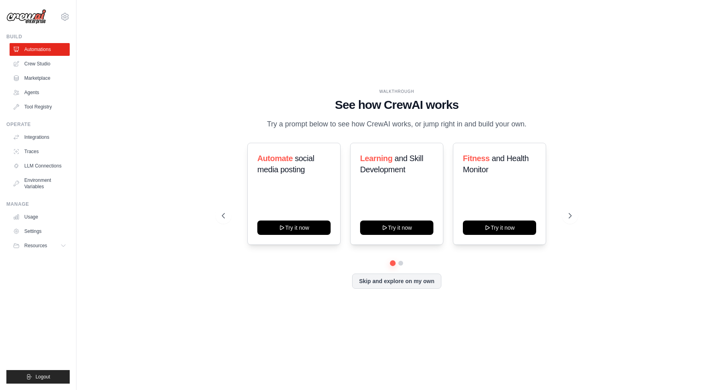 This screenshot has width=717, height=390. Describe the element at coordinates (397, 91) in the screenshot. I see `div: WALKTHROUGH` at that location.